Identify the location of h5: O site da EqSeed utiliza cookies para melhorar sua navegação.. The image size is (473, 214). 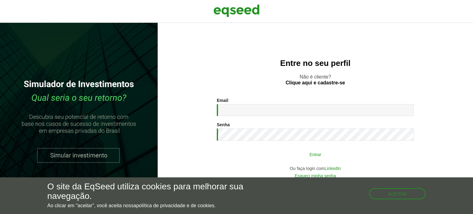
(161, 192).